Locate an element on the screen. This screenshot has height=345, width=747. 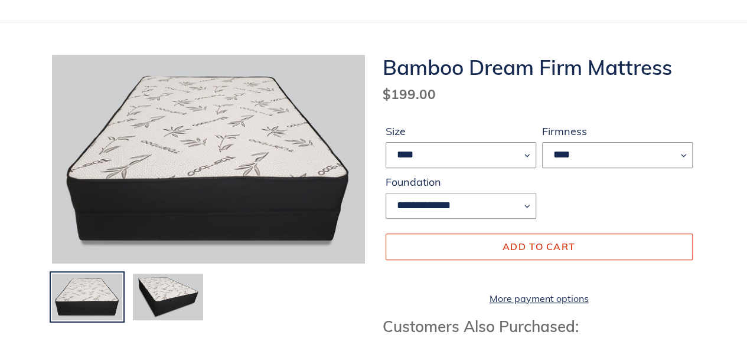
label: Foundation is located at coordinates (460, 182).